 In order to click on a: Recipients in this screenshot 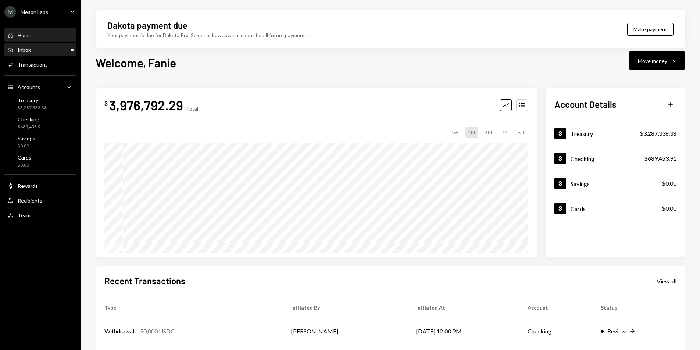, I will do `click(40, 200)`.